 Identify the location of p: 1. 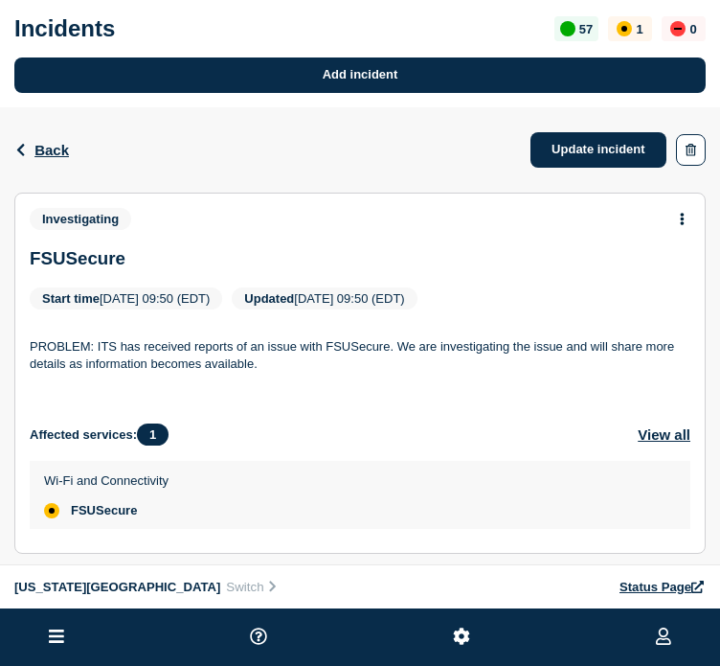
(639, 29).